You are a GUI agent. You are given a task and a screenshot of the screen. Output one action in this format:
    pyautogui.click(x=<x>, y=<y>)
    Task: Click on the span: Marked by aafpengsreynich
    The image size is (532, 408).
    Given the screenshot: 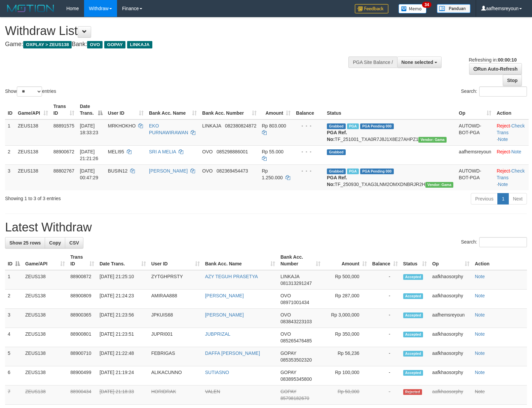 What is the action you would take?
    pyautogui.click(x=353, y=126)
    